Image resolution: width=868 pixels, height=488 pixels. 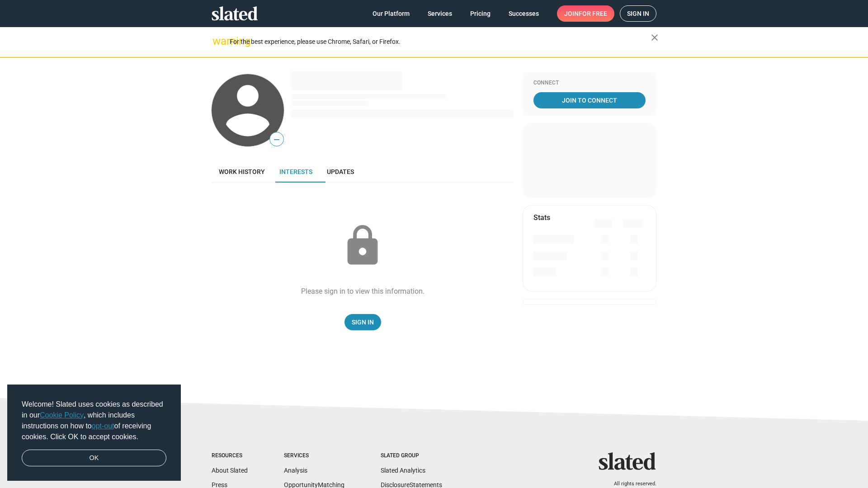 What do you see at coordinates (218, 41) in the screenshot?
I see `mat-icon: warning` at bounding box center [218, 41].